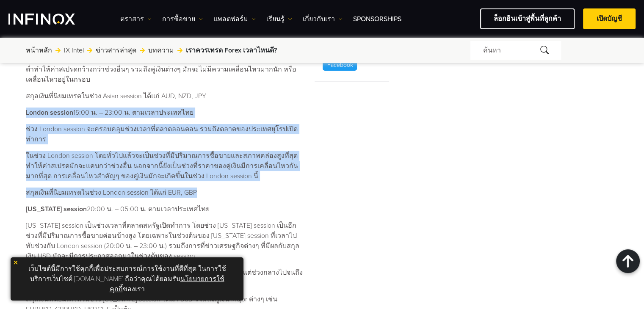  What do you see at coordinates (527, 19) in the screenshot?
I see `a: ล็อกอินเข้าสู่พื้นที่ลูกค้า` at bounding box center [527, 19].